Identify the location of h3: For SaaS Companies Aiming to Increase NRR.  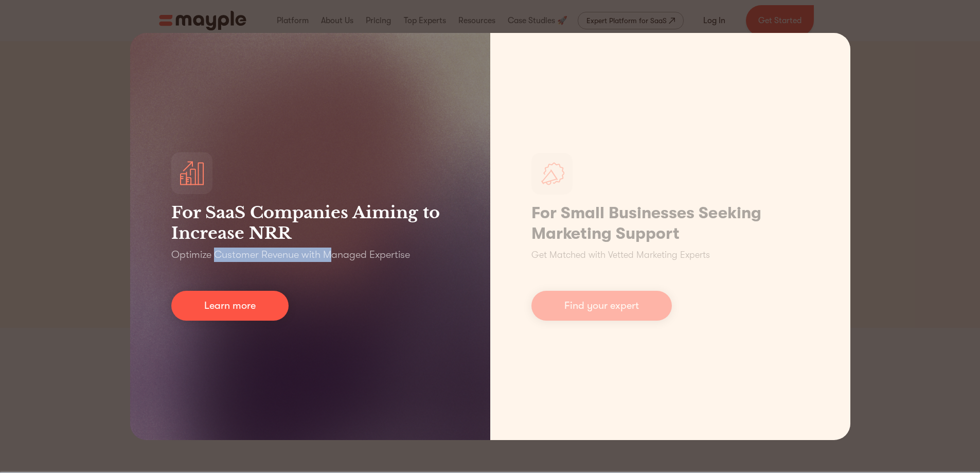
(310, 223).